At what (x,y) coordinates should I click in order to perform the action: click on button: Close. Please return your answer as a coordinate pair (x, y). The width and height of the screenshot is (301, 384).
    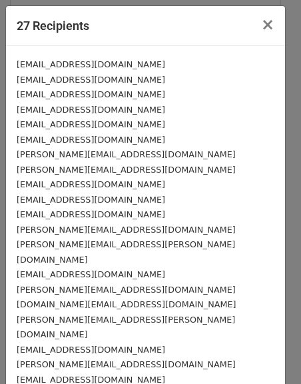
    Looking at the image, I should click on (268, 25).